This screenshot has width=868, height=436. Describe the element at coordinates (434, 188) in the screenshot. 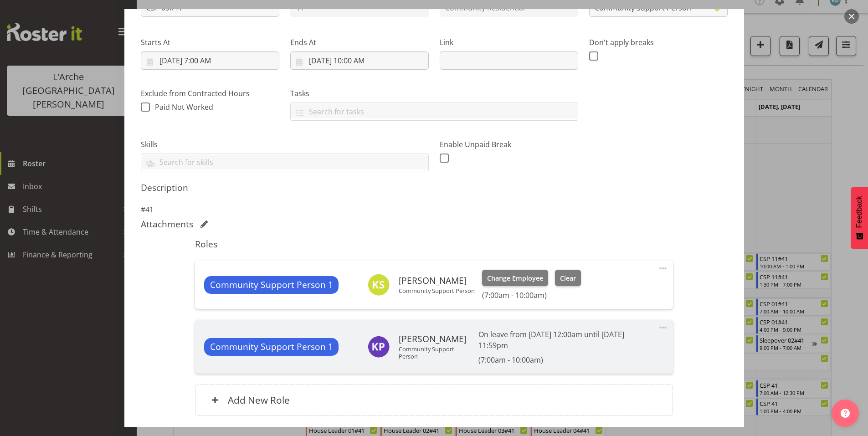

I see `h5: Description` at that location.